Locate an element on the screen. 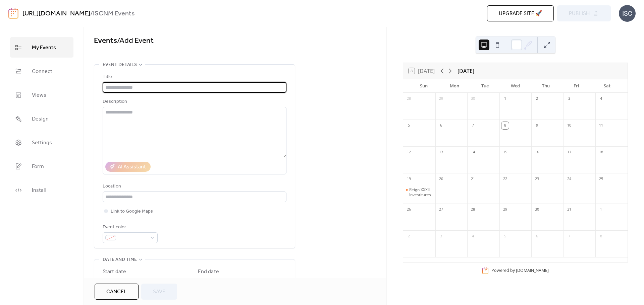  div: 25 is located at coordinates (601, 179).